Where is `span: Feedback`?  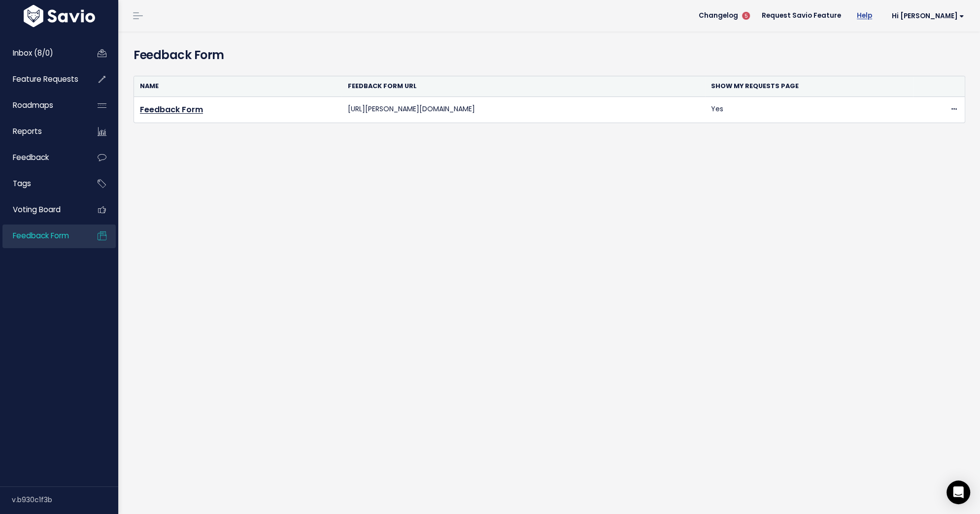 span: Feedback is located at coordinates (30, 157).